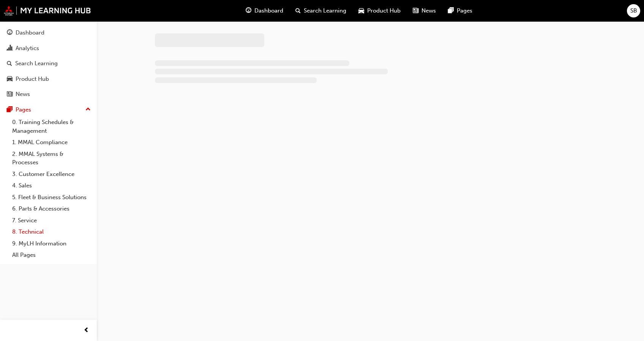  Describe the element at coordinates (51, 255) in the screenshot. I see `a: All Pages` at that location.